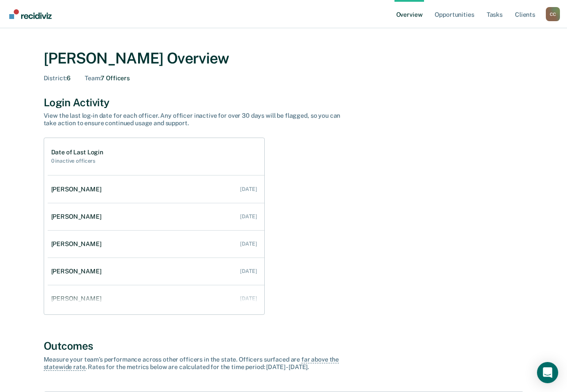  Describe the element at coordinates (553, 14) in the screenshot. I see `button: Profile dropdown button` at that location.